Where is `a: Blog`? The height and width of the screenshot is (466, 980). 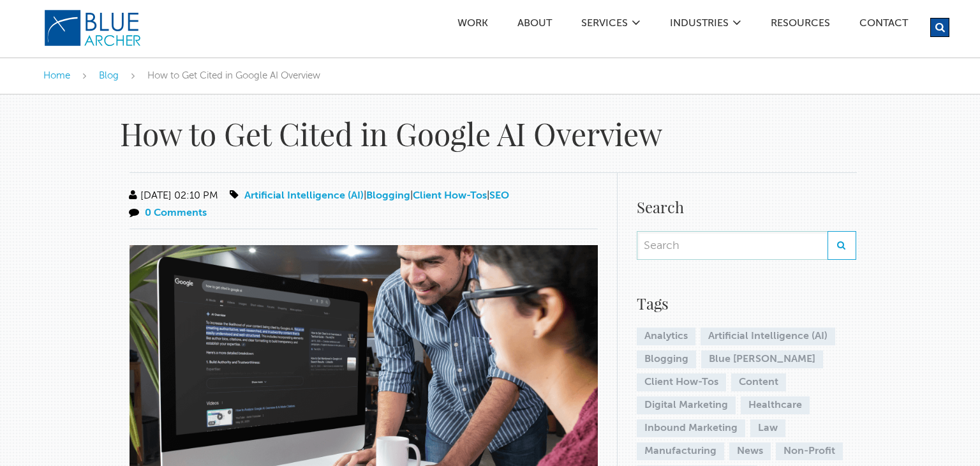
a: Blog is located at coordinates (108, 75).